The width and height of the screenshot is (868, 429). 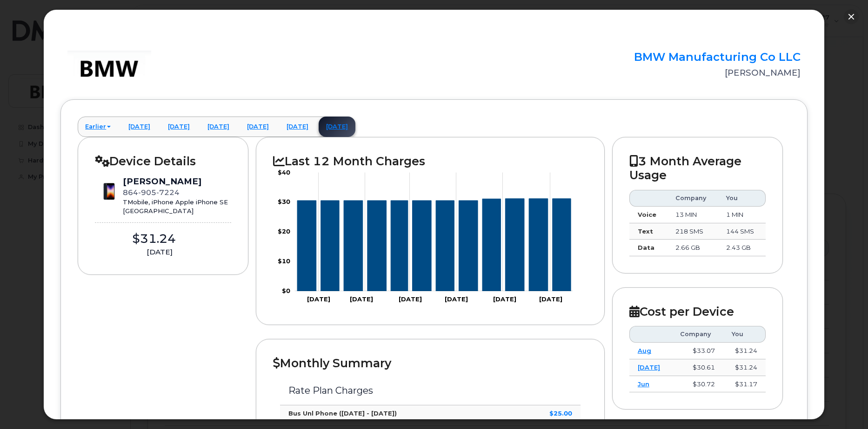 What do you see at coordinates (741, 232) in the screenshot?
I see `td: 144 SMS` at bounding box center [741, 232].